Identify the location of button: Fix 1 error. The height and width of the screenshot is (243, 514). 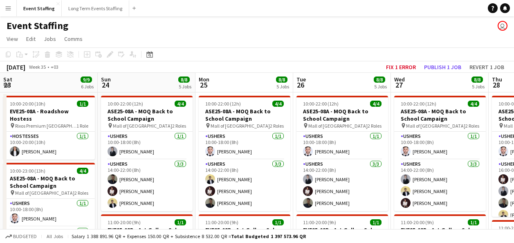
(401, 67).